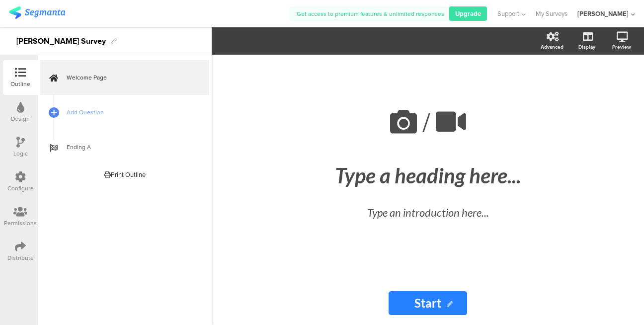 The width and height of the screenshot is (644, 325). I want to click on div: Configure, so click(20, 188).